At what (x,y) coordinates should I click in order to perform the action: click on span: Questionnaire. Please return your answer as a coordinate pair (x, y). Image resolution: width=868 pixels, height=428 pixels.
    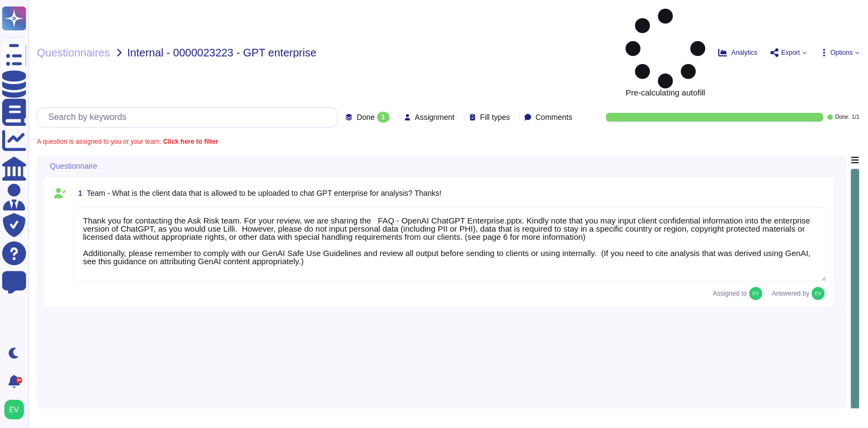
    Looking at the image, I should click on (73, 166).